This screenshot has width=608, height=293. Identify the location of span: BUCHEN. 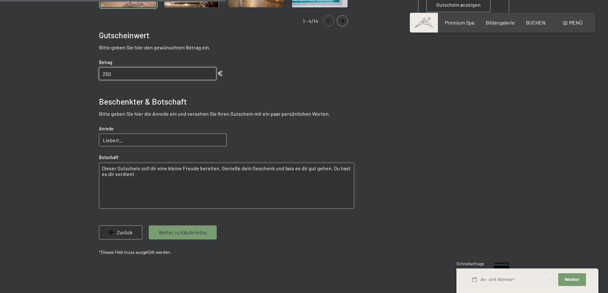
(535, 22).